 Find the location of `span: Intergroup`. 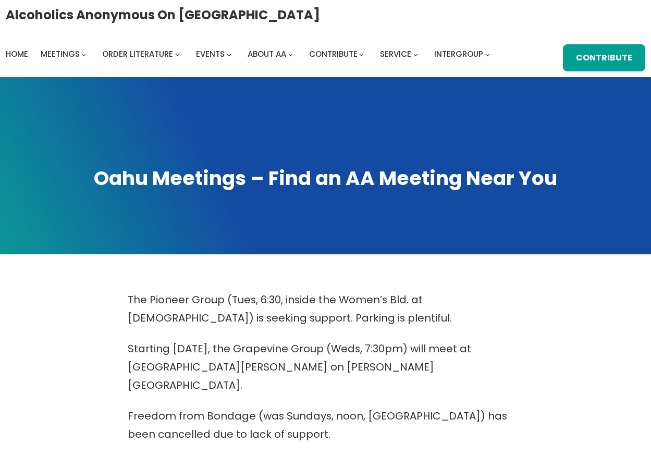

span: Intergroup is located at coordinates (458, 54).